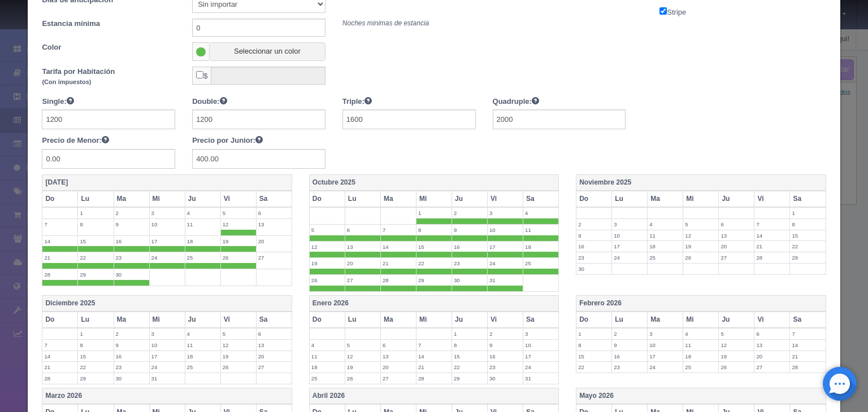 The width and height of the screenshot is (868, 412). What do you see at coordinates (663, 11) in the screenshot?
I see `input: Stripe` at bounding box center [663, 11].